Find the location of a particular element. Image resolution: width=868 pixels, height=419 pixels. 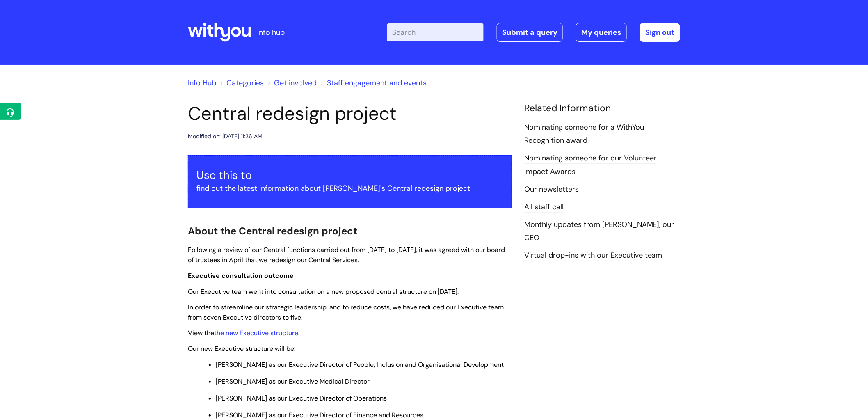

li: Staff engagement and events is located at coordinates (372, 83).